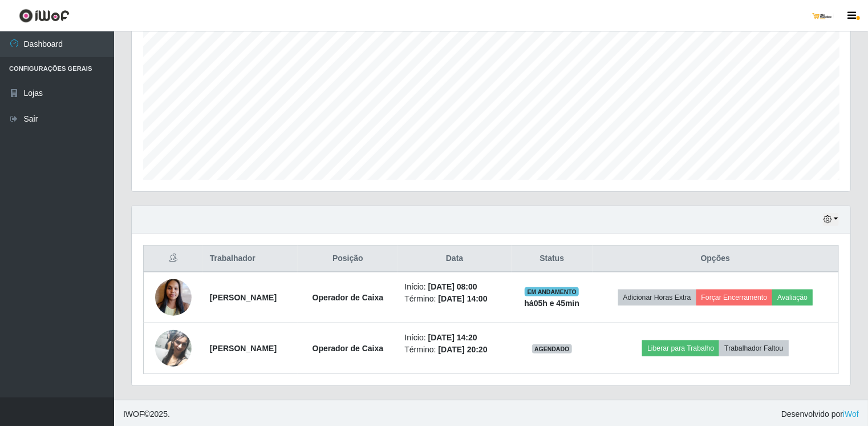  I want to click on button: Forçar Encerramento, so click(734, 298).